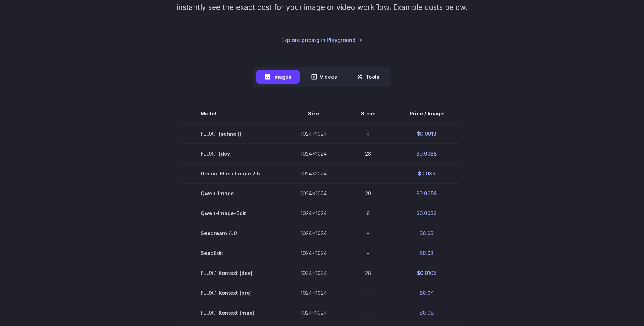  I want to click on a: Explore pricing in Playground, so click(322, 40).